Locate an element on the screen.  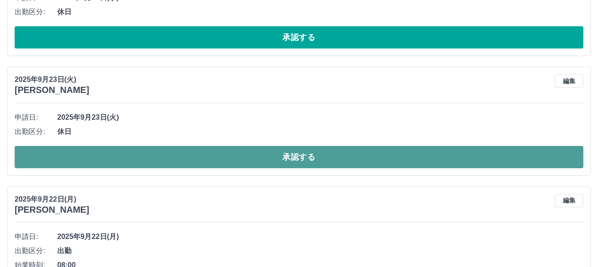
p: 2025年9月22日(月) is located at coordinates (52, 199).